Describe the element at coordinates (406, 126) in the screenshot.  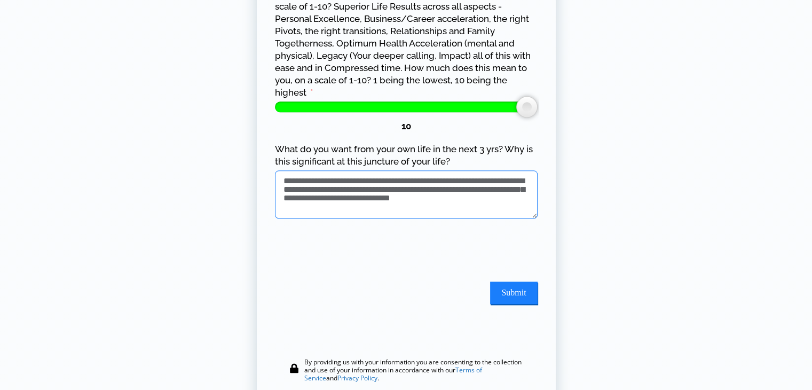
I see `div: 10` at that location.